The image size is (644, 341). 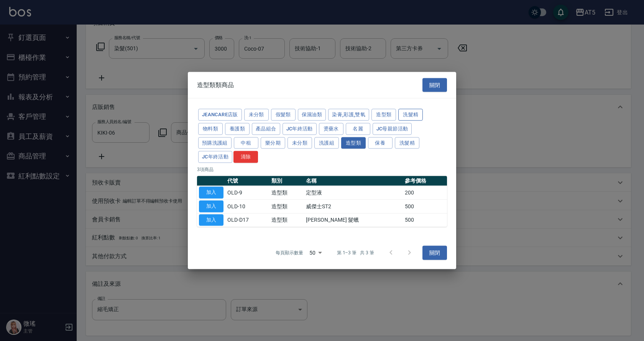 I want to click on td: OLD-D17, so click(x=247, y=220).